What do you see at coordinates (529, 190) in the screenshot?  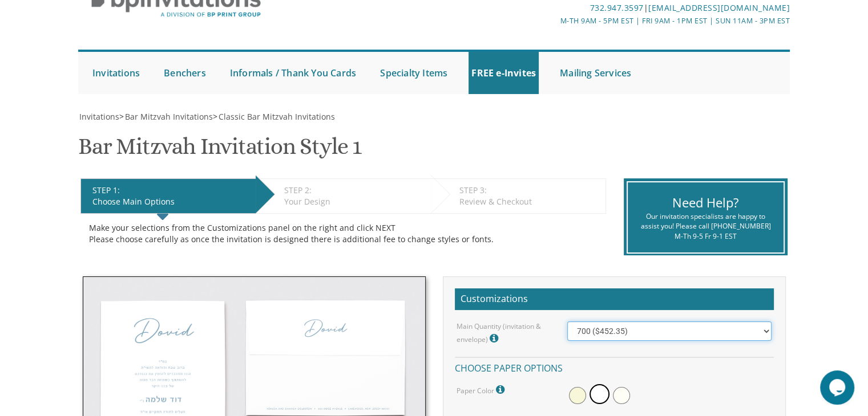 I see `div: STEP 3:` at bounding box center [529, 190].